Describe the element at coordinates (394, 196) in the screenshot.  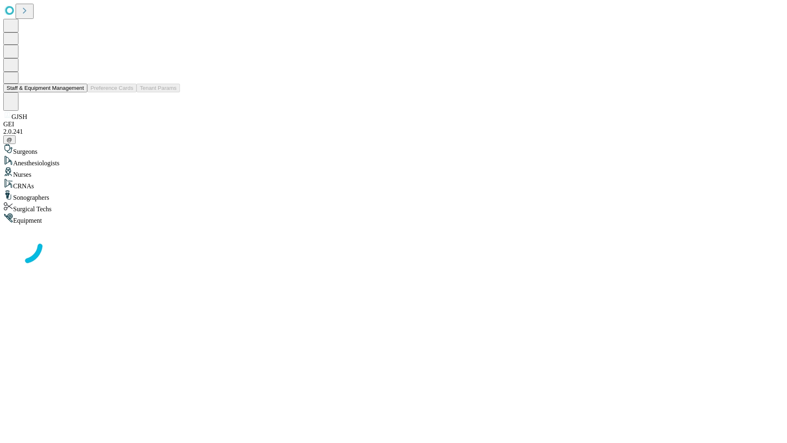
I see `div: Sonographers` at that location.